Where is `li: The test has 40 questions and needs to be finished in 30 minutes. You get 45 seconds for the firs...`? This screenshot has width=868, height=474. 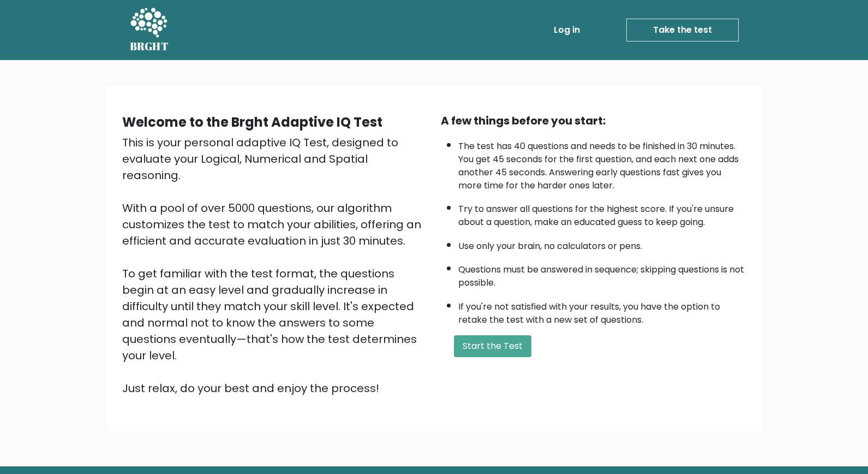
li: The test has 40 questions and needs to be finished in 30 minutes. You get 45 seconds for the firs... is located at coordinates (603, 163).